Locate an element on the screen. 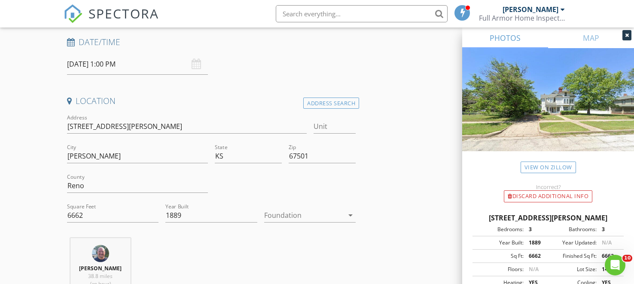 Image resolution: width=634 pixels, height=284 pixels. a: PHOTOS is located at coordinates (505, 38).